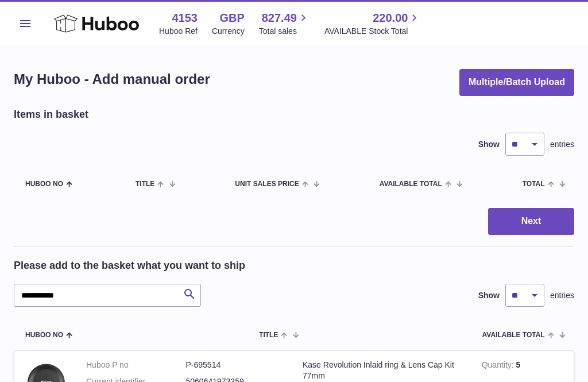 Image resolution: width=588 pixels, height=382 pixels. I want to click on span: 827.49, so click(279, 17).